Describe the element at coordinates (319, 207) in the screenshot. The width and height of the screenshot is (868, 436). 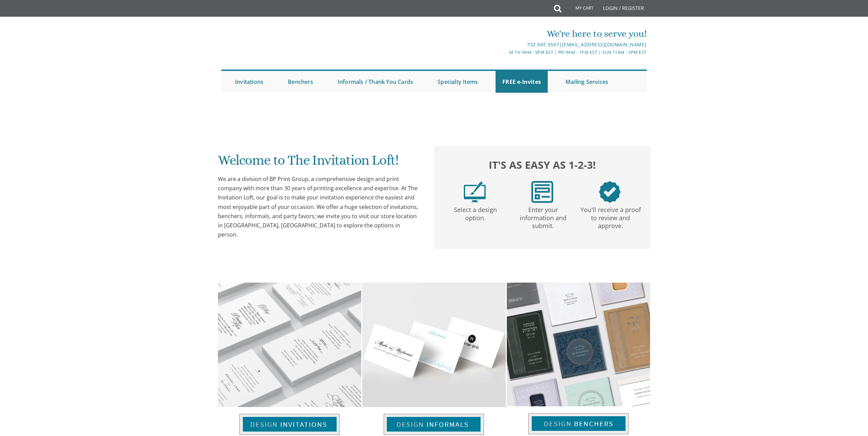
I see `div: We are a division of BP Print Group, a comprehensive design and print company with more than 30 y...` at that location.